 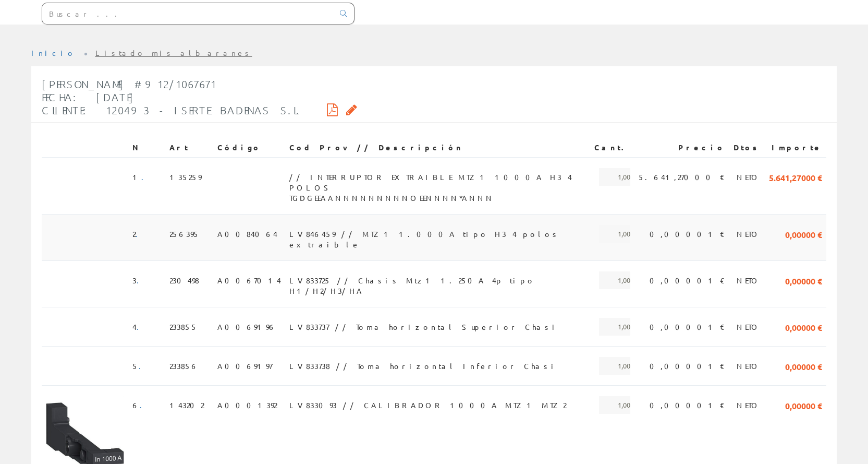 What do you see at coordinates (187, 405) in the screenshot?
I see `span: 143202` at bounding box center [187, 405].